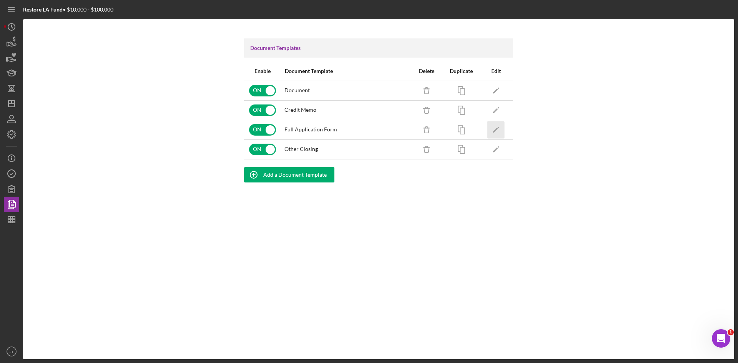  I want to click on button: JT, so click(12, 352).